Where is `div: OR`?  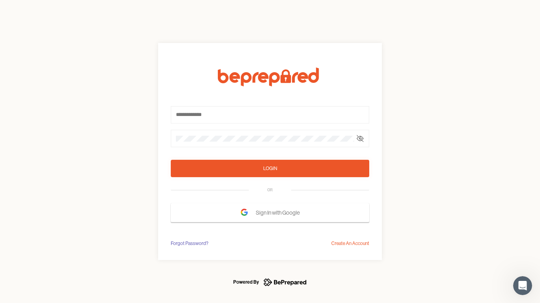
div: OR is located at coordinates (270, 190).